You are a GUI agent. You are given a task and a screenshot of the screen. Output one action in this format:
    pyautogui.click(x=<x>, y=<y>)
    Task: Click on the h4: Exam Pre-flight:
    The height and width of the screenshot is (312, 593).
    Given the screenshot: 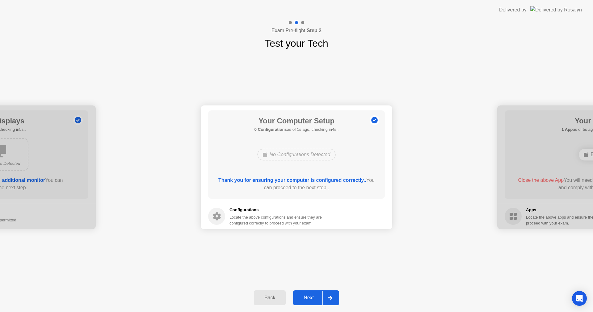 What is the action you would take?
    pyautogui.click(x=296, y=31)
    